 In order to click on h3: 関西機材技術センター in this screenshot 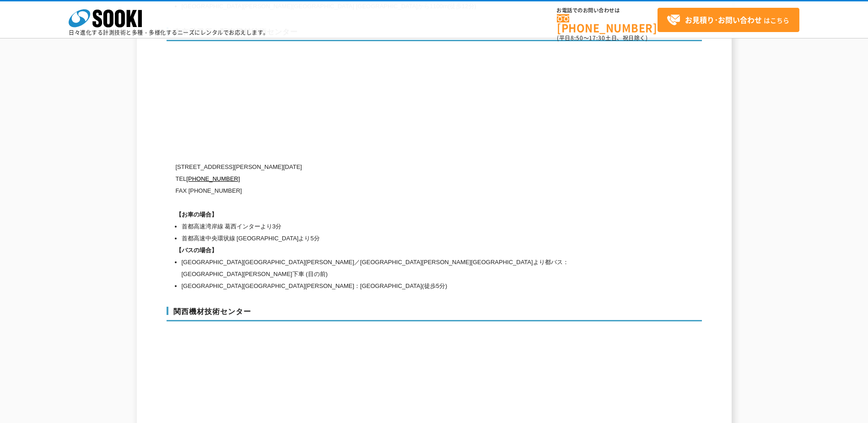, I will do `click(434, 314)`.